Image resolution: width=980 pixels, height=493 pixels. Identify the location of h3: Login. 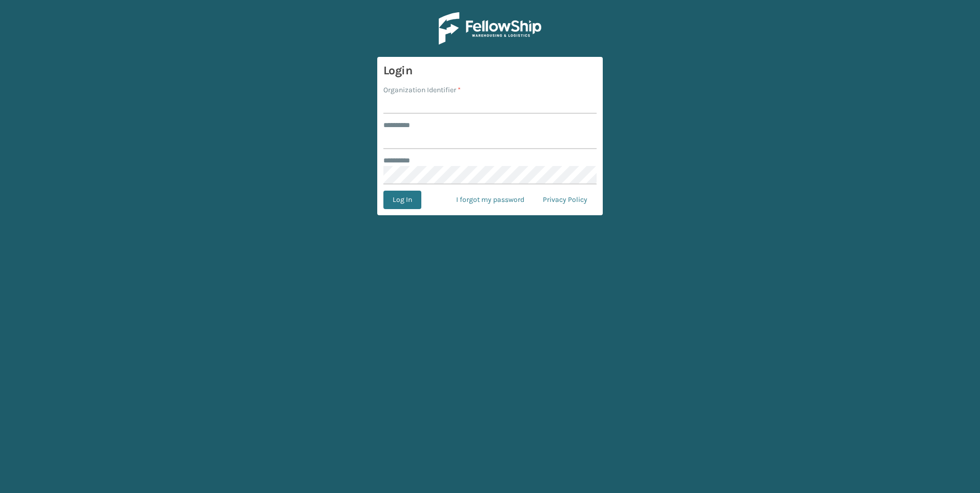
(490, 71).